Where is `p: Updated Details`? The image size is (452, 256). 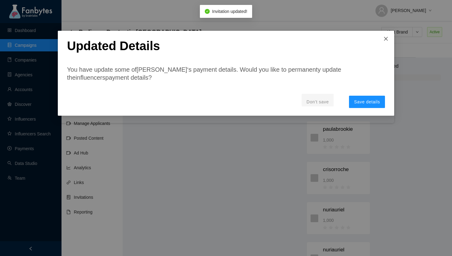 p: Updated Details is located at coordinates (226, 46).